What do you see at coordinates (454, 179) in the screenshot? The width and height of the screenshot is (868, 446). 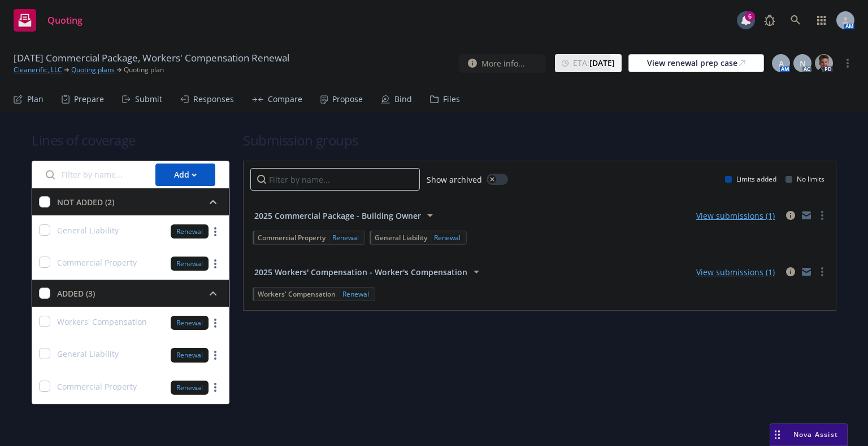 I see `span: Show archived` at bounding box center [454, 179].